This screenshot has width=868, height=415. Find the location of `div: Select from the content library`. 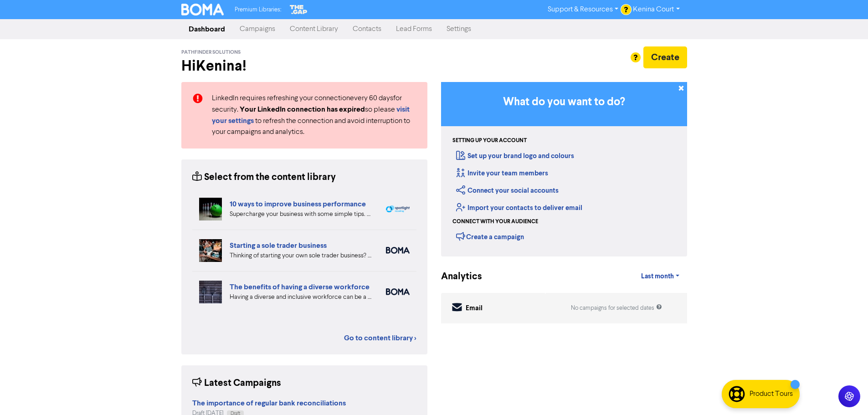

div: Select from the content library is located at coordinates (264, 177).